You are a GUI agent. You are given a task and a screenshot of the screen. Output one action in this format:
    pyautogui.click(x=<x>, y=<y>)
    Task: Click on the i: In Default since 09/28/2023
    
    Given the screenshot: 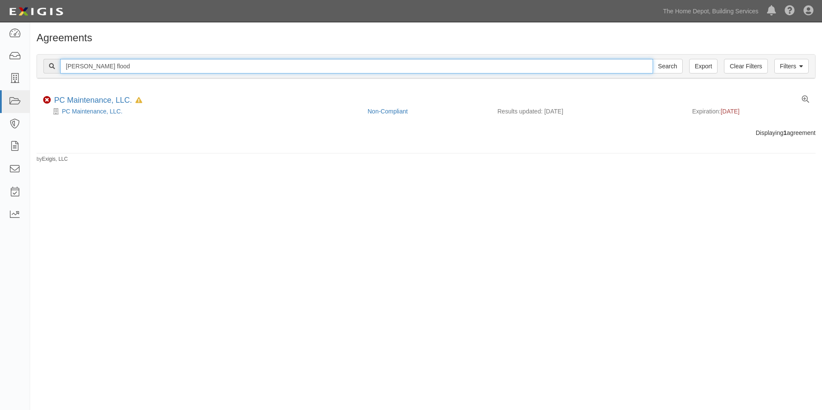 What is the action you would take?
    pyautogui.click(x=139, y=101)
    